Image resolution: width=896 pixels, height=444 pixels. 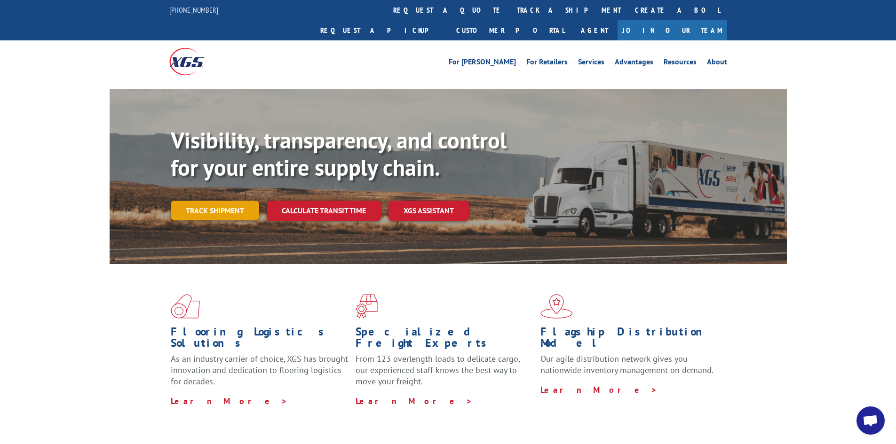 I want to click on img: xgs-icon-total-supply-chain-intelligence-red, so click(x=185, y=307).